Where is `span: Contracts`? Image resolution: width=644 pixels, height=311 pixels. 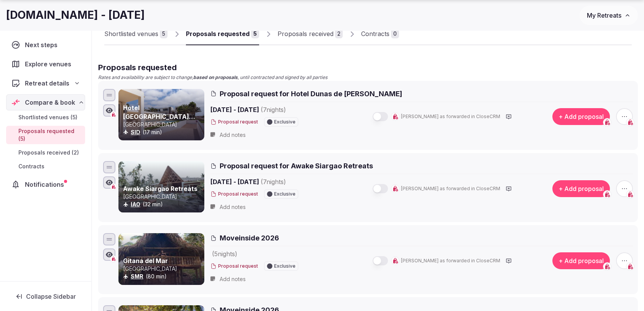
span: Contracts is located at coordinates (31, 166).